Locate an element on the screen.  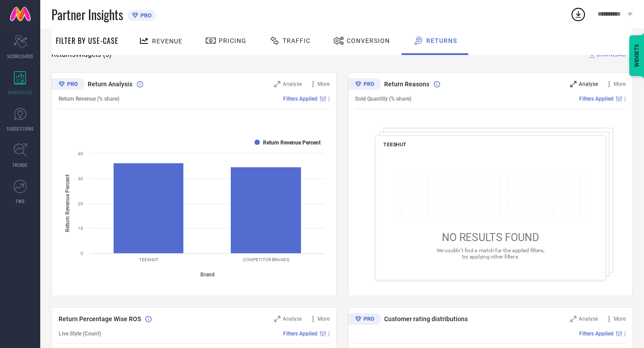
span: Live Style (Count) is located at coordinates (79, 334).